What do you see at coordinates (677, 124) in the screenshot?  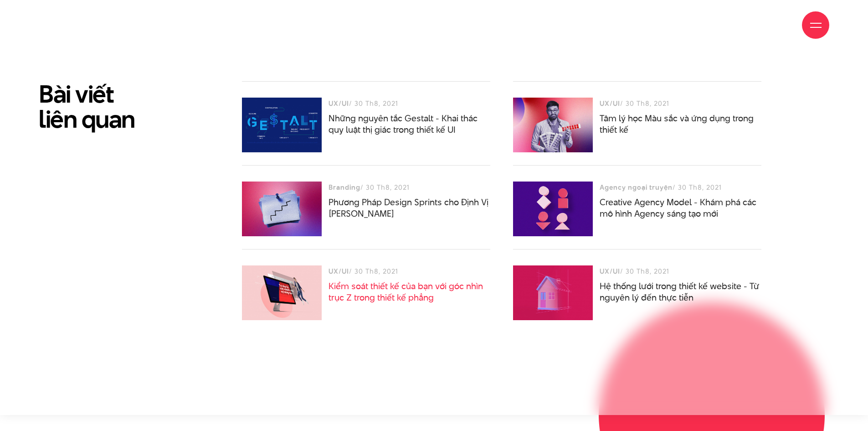 I see `a: Tâm lý học Màu sắc và ứng dụng trong thiết kế` at bounding box center [677, 124].